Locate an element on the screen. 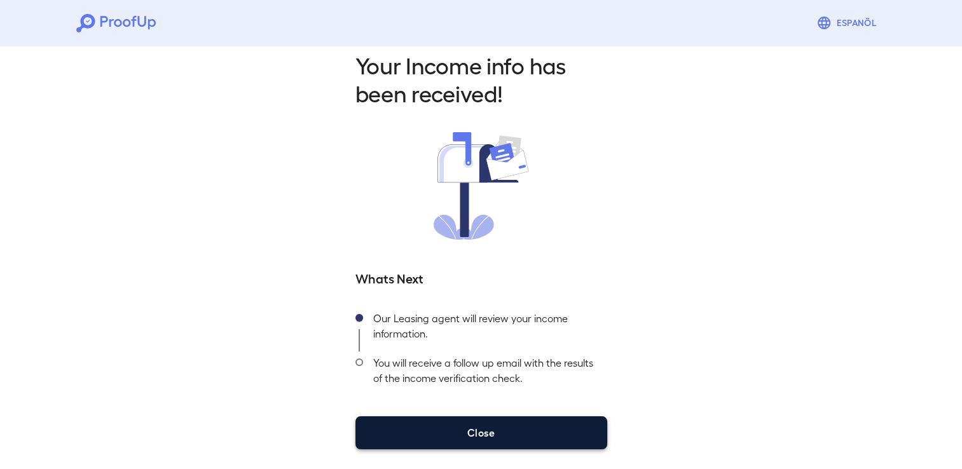  div: You will receive a follow up email with the results of the income verification check. is located at coordinates (485, 374).